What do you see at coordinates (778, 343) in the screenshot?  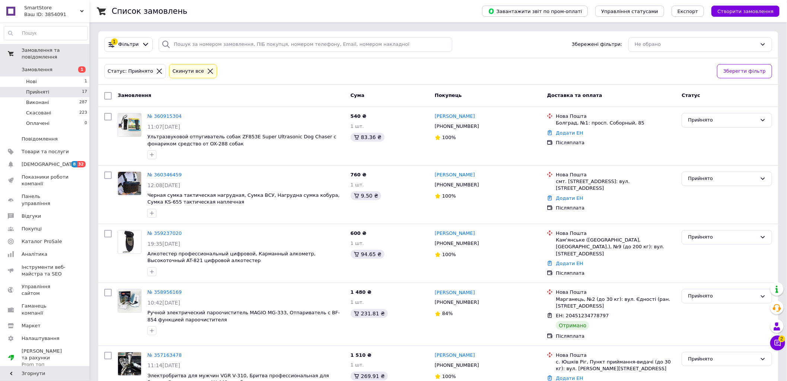 I see `button: Чат з покупцем2` at bounding box center [778, 343].